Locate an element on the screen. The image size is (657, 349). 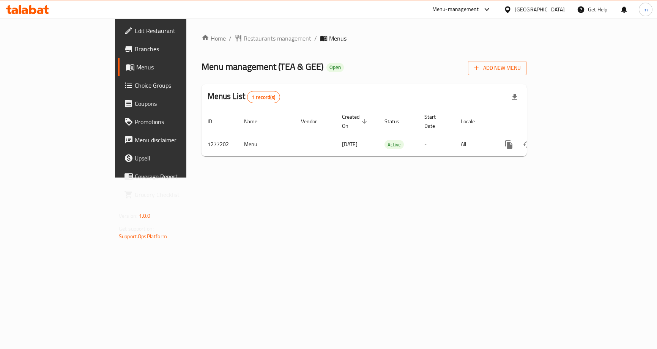
a: Promotions is located at coordinates (171, 122).